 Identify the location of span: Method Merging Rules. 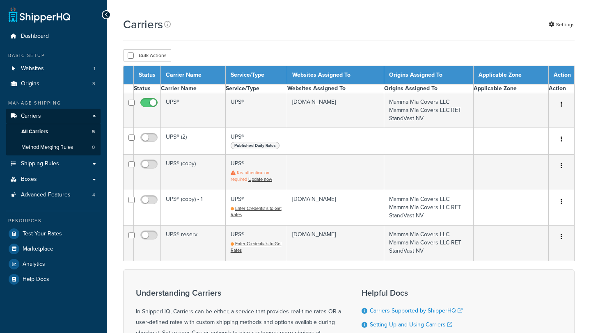
(47, 147).